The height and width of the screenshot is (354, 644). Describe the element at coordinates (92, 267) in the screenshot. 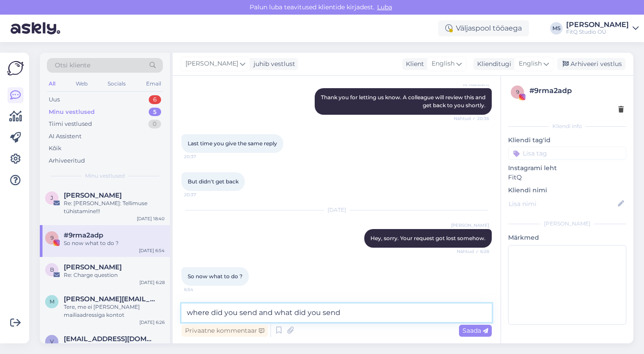

I see `span: Barbara Uchtman` at that location.